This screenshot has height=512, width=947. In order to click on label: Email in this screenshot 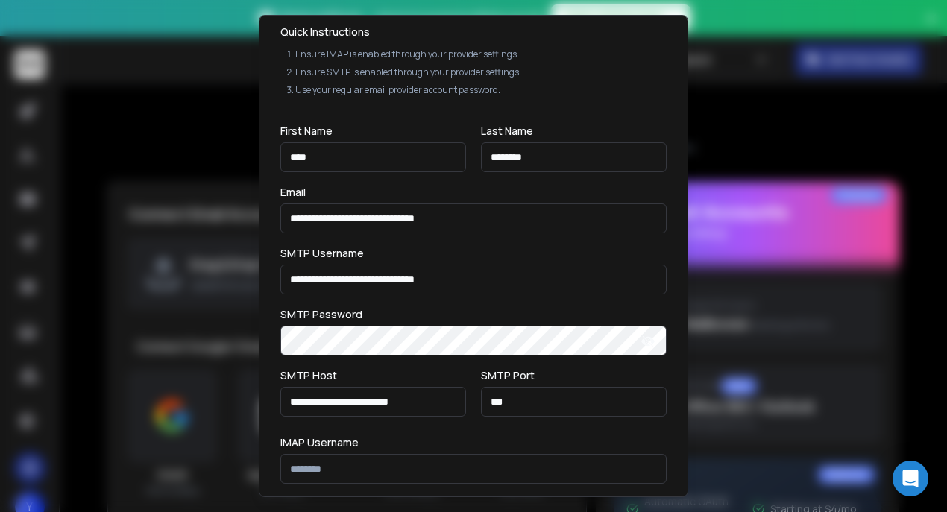, I will do `click(293, 192)`.